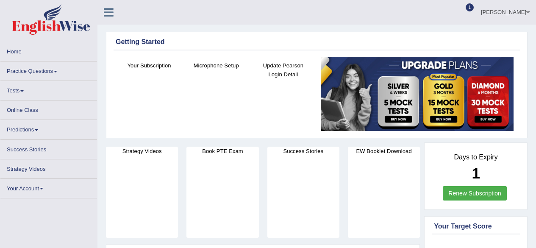 This screenshot has height=248, width=536. I want to click on a: Predictions, so click(49, 128).